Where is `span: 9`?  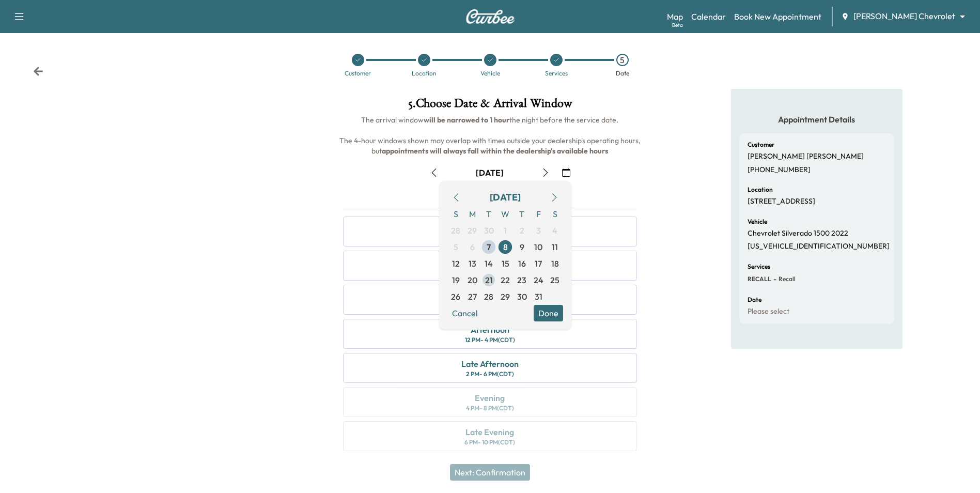
span: 9 is located at coordinates (522, 247).